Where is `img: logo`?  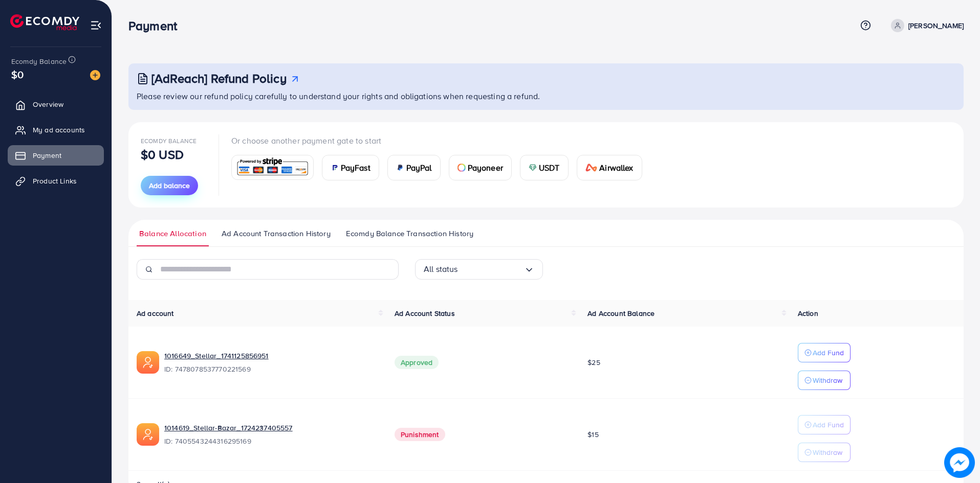
img: logo is located at coordinates (45, 22).